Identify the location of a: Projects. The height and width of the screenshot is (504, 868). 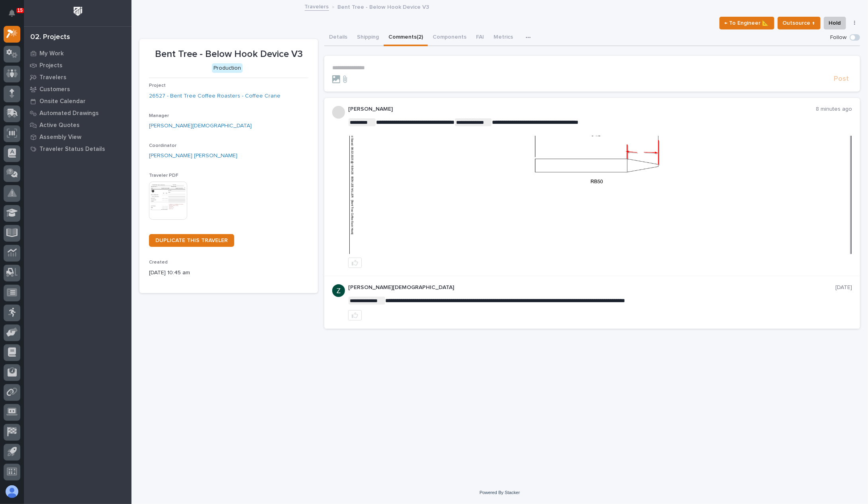
(77, 65).